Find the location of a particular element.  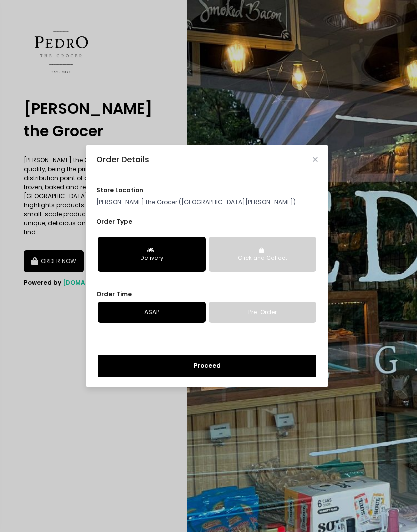

a: ASAP is located at coordinates (152, 313).